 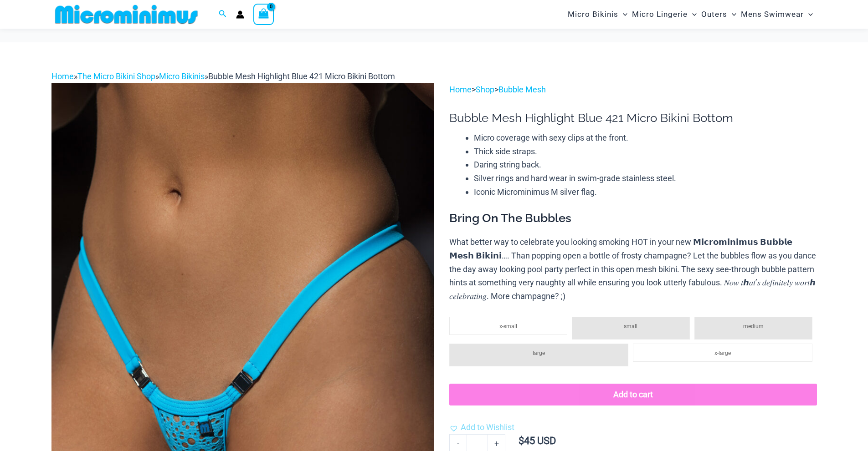 What do you see at coordinates (522, 89) in the screenshot?
I see `a: Bubble Mesh` at bounding box center [522, 89].